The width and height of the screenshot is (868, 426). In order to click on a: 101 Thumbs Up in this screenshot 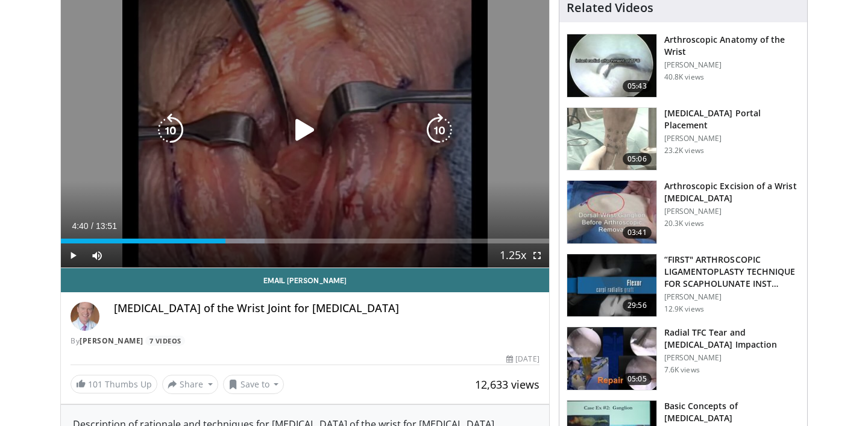, I will do `click(114, 384)`.